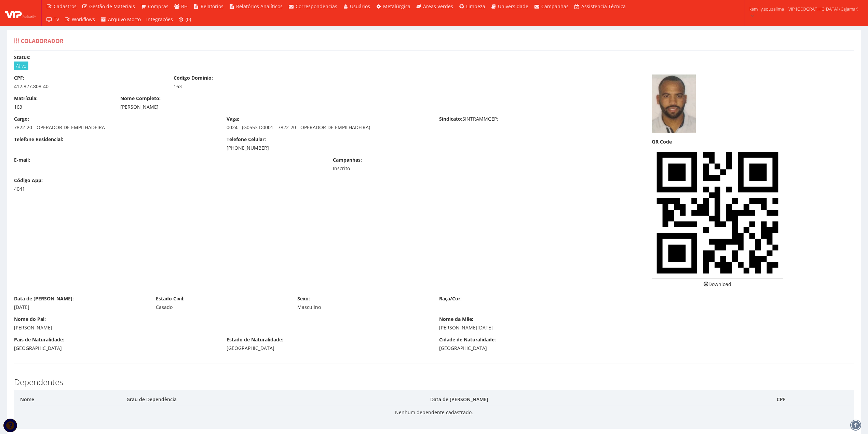  I want to click on div: 7822-20 - OPERADOR DE EMPILHADEIRA, so click(115, 128).